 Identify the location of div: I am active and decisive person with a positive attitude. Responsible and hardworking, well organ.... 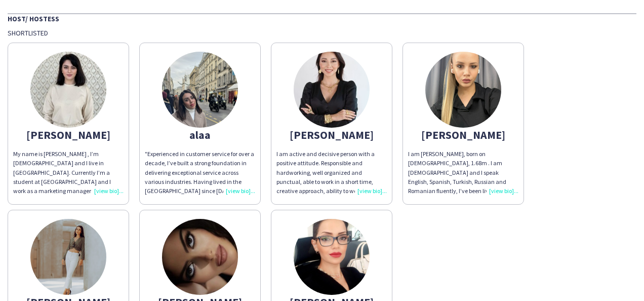
(332, 173).